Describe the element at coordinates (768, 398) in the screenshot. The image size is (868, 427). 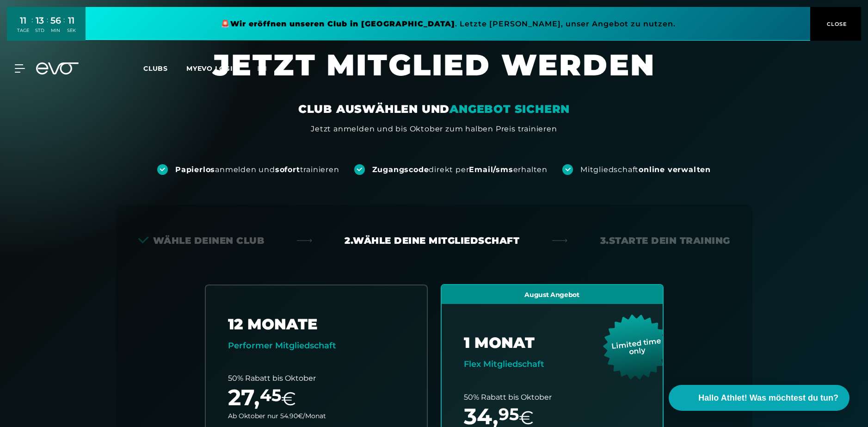
I see `span: Hallo Athlet! Was möchtest du tun?` at that location.